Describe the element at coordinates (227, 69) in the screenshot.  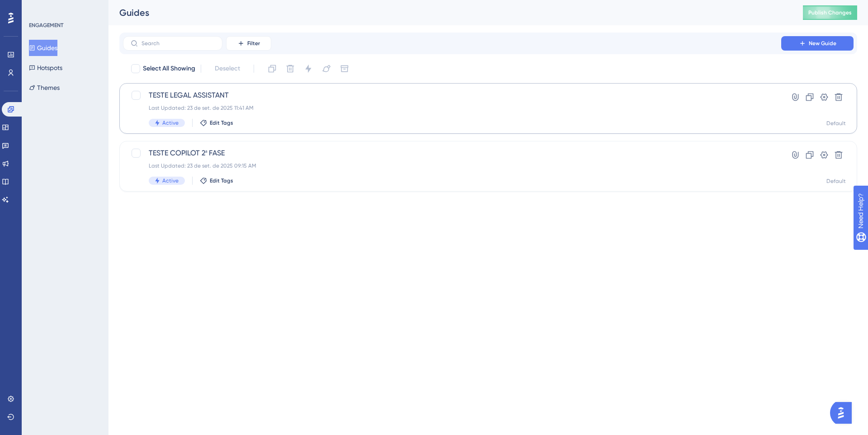
I see `button: Deselect` at that location.